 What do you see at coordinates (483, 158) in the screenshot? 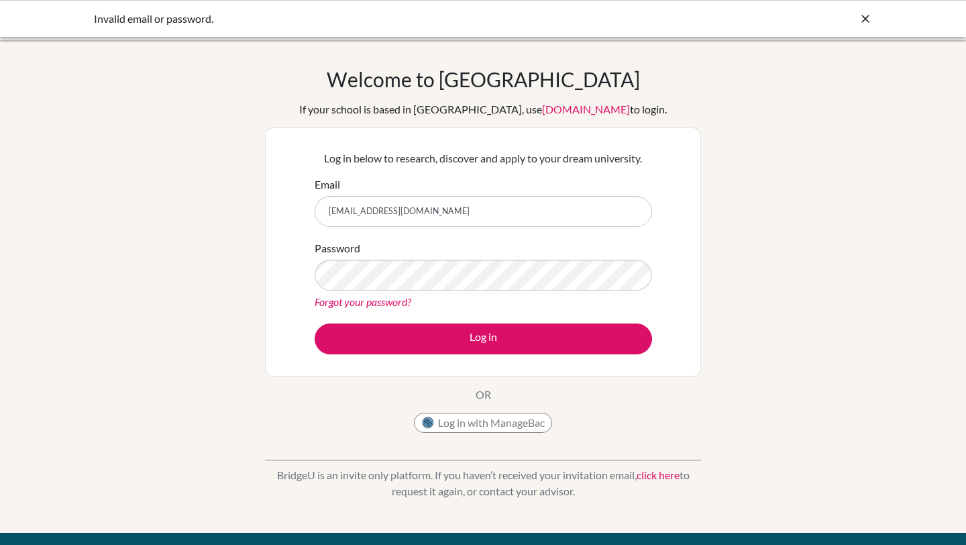
I see `p: Log in below to research, discover and apply to your dream university.` at bounding box center [483, 158].